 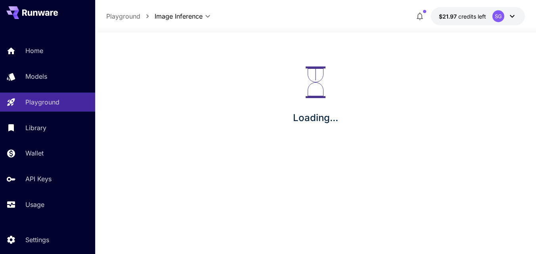 What do you see at coordinates (498, 16) in the screenshot?
I see `div: SG` at bounding box center [498, 16].